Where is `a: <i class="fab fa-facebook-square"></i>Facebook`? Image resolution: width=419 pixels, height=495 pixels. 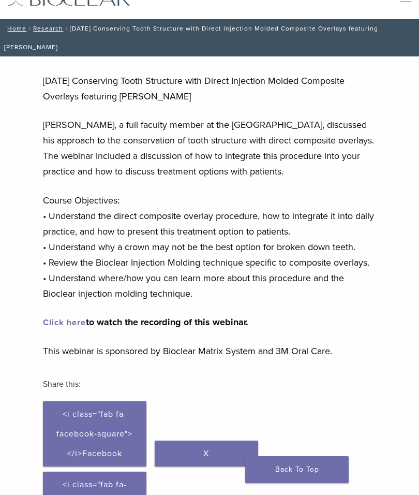
a: <i class="fab fa-facebook-square"></i>Facebook is located at coordinates (95, 434).